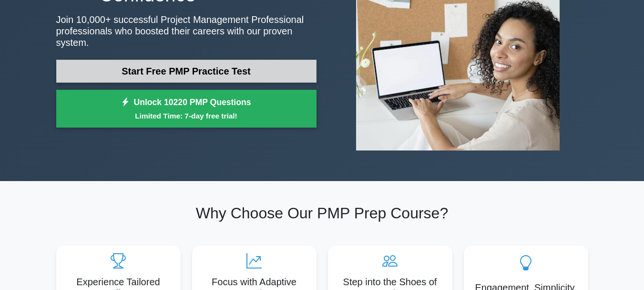 Image resolution: width=644 pixels, height=290 pixels. What do you see at coordinates (322, 213) in the screenshot?
I see `h2: Why Choose Our PMP Prep Course?` at bounding box center [322, 213].